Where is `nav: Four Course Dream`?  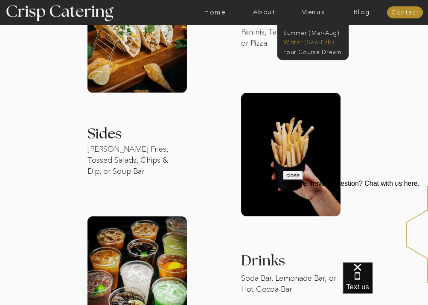 nav: Four Course Dream is located at coordinates (315, 52).